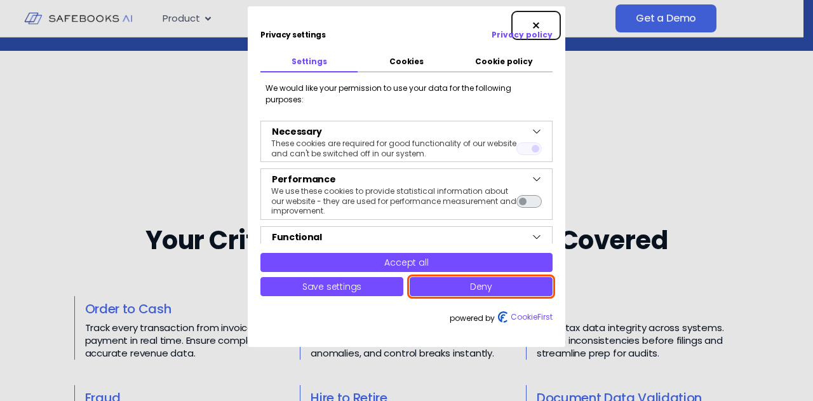  Describe the element at coordinates (502, 317) in the screenshot. I see `img: CookieFirst logo` at that location.